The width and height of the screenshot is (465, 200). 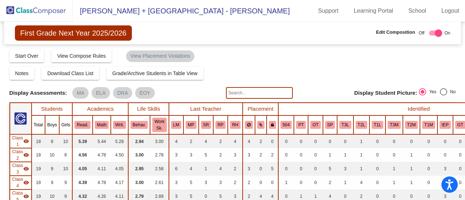 I want to click on input: Search..., so click(x=259, y=93).